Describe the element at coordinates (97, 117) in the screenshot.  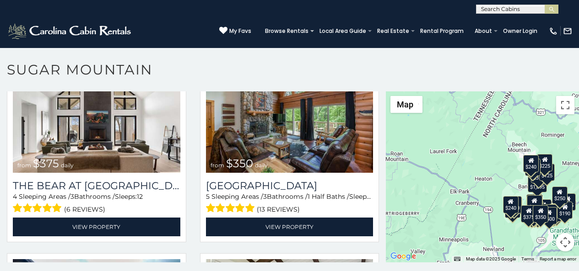
I see `a: The Bear At Sugar Mountain from $375 daily` at that location.